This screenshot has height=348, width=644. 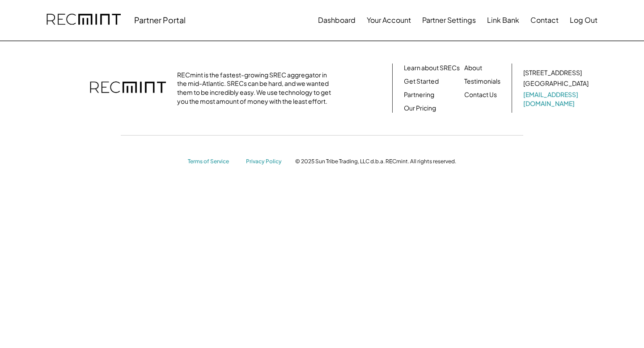 I want to click on button: Your Account, so click(x=389, y=20).